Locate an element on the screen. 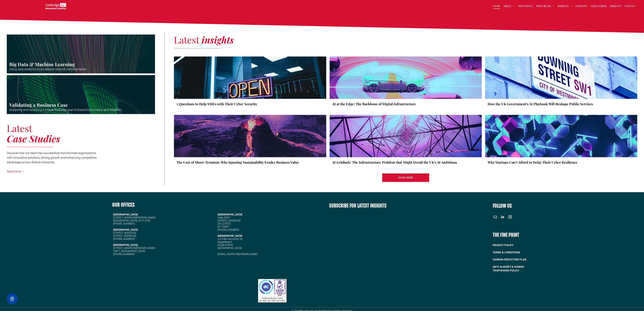 The image size is (644, 311). a: ANTI-SLAVERY & HUMAN TRAFFICKING POLICY is located at coordinates (516, 269).